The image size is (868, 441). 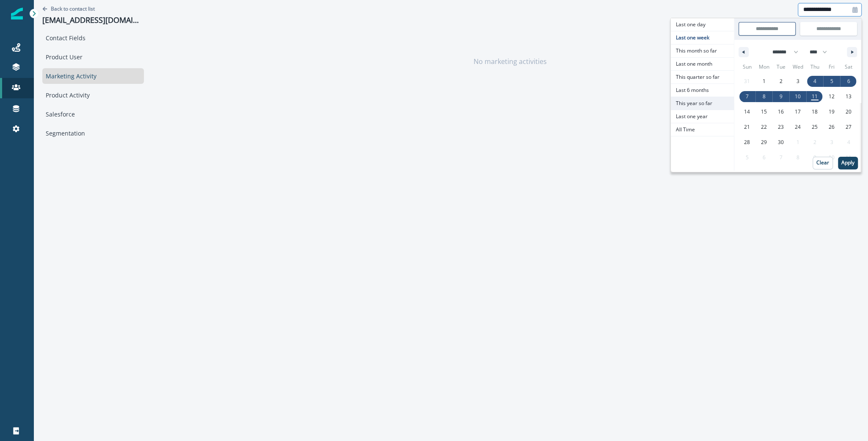 I want to click on button: 12, so click(x=832, y=96).